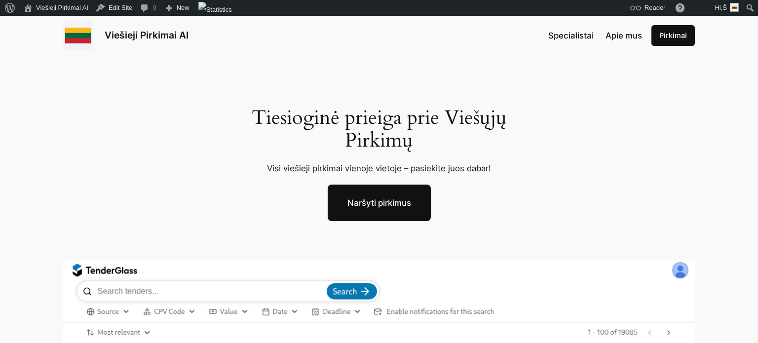 The height and width of the screenshot is (343, 758). I want to click on img: Viešieji pirkimai logo, so click(78, 36).